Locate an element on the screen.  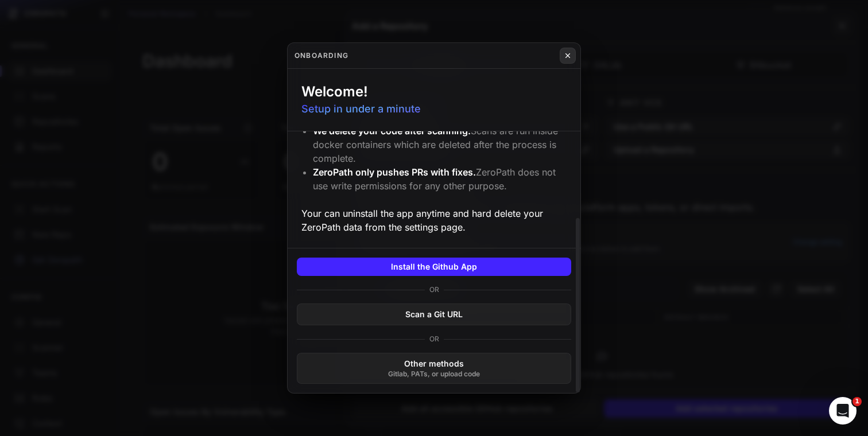
h4: Onboarding is located at coordinates (322, 56).